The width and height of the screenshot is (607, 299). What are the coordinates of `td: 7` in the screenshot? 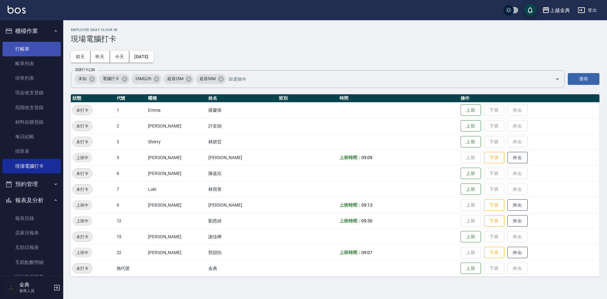 It's located at (131, 189).